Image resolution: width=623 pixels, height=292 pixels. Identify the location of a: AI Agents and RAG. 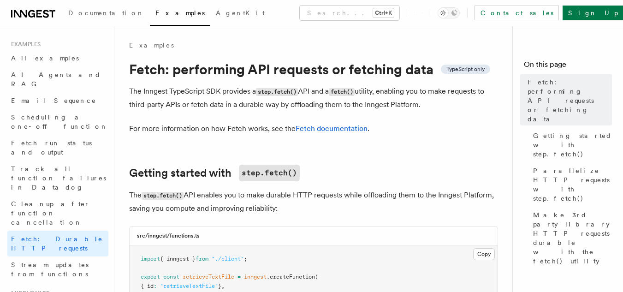
(58, 79).